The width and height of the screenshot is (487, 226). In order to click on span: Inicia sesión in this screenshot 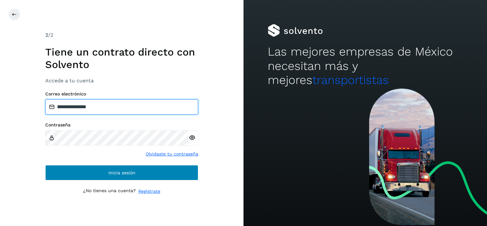, I will do `click(122, 172)`.